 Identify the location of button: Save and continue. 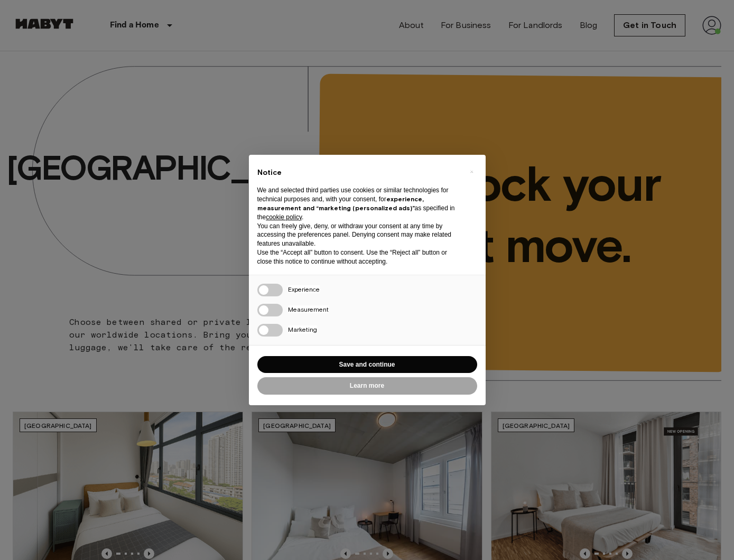
(367, 365).